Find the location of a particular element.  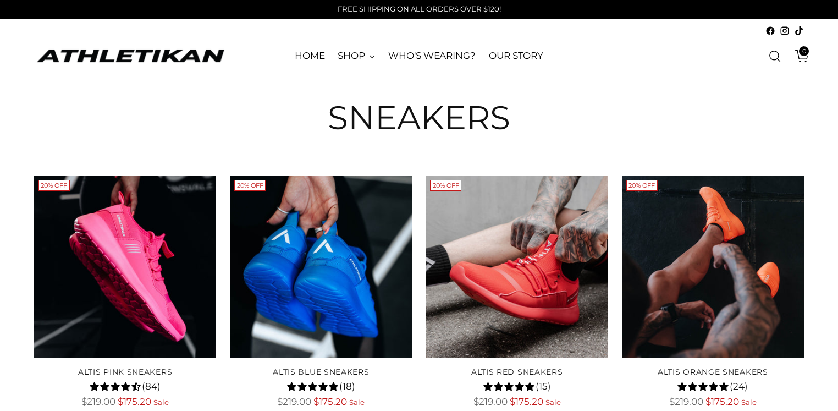

p: FREE SHIPPING ON ALL ORDERS OVER $120! is located at coordinates (419, 9).